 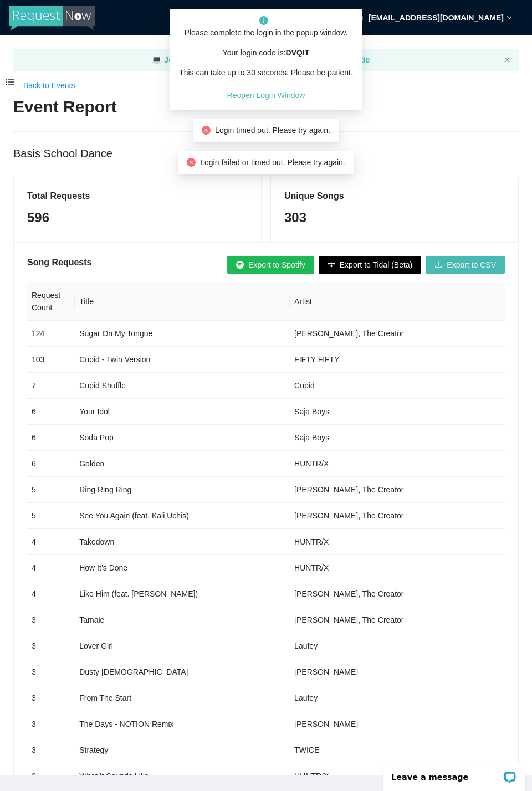 I want to click on td: How It’s Done, so click(x=182, y=568).